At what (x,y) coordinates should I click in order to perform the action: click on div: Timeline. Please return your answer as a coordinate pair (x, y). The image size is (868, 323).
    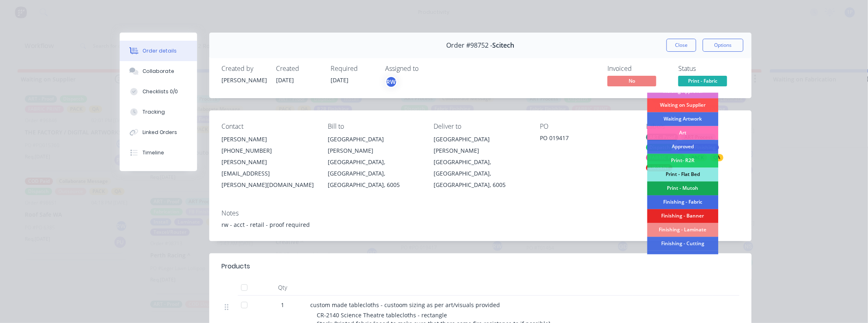
    Looking at the image, I should click on (153, 153).